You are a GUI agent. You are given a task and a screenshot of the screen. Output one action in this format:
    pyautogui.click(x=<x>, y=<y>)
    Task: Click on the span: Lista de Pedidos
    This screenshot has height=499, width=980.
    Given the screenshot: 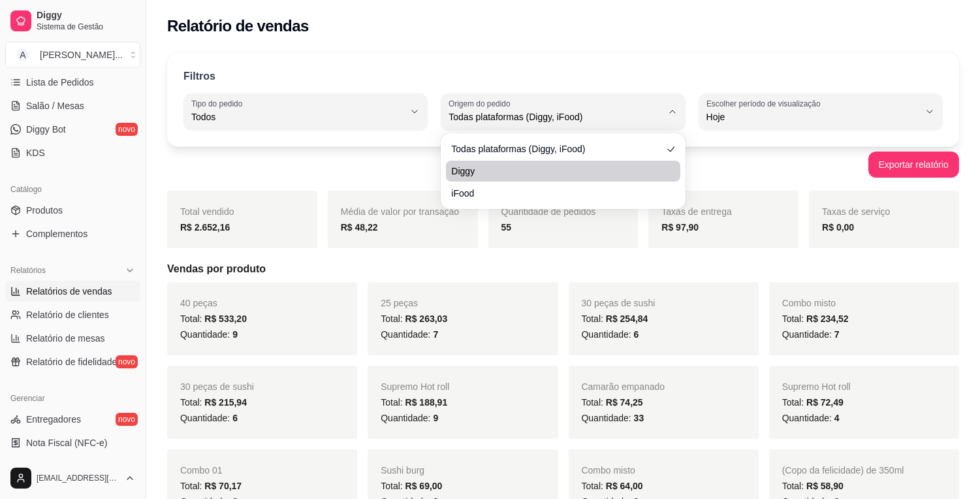 What is the action you would take?
    pyautogui.click(x=60, y=83)
    